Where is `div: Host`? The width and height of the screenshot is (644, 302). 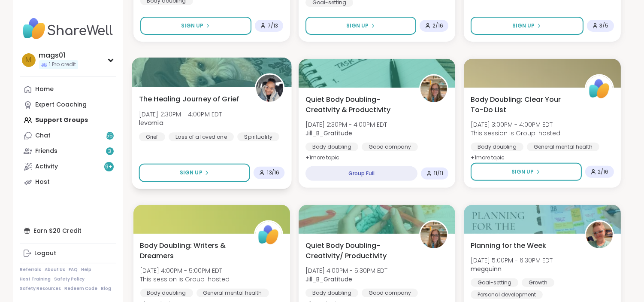
div: Host is located at coordinates (43, 182).